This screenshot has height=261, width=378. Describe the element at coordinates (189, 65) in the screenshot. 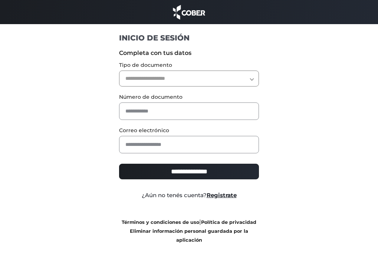

I see `label: Tipo de documento` at that location.